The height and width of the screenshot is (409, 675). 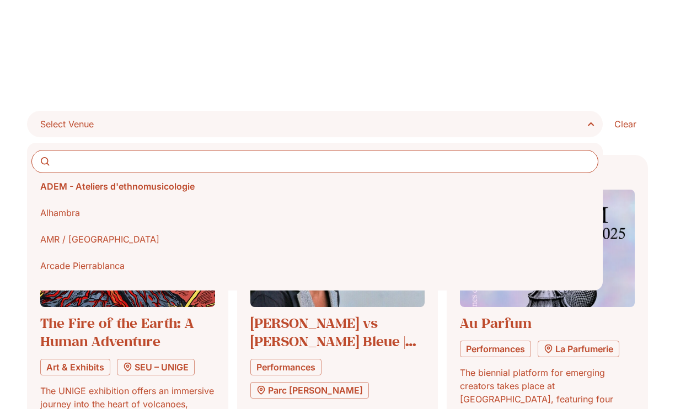 I want to click on a: The Fire of the Earth: A Human Adventure, so click(x=117, y=332).